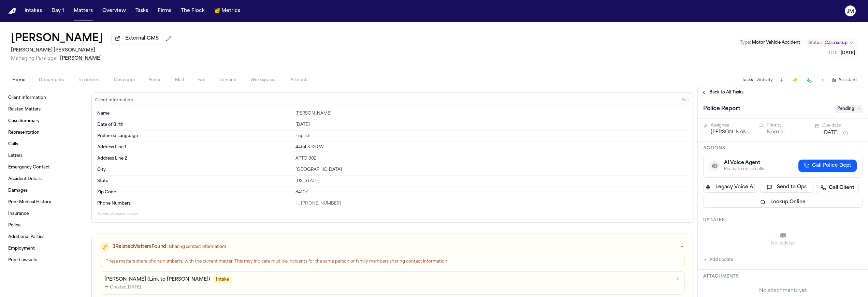 Image resolution: width=868 pixels, height=297 pixels. I want to click on button: Overview, so click(114, 11).